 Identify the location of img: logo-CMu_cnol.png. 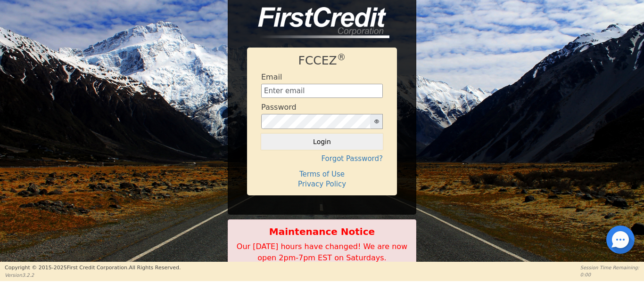
(318, 23).